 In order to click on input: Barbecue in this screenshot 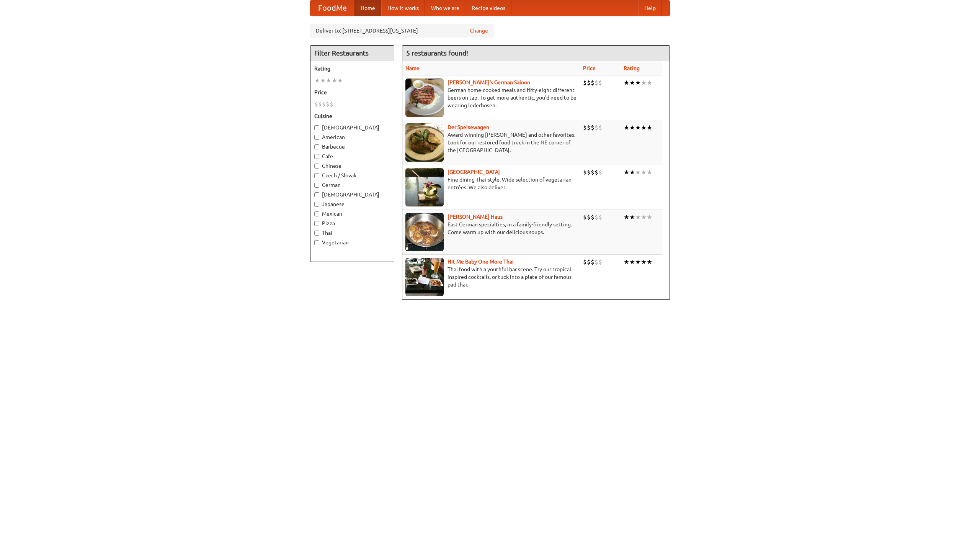, I will do `click(317, 146)`.